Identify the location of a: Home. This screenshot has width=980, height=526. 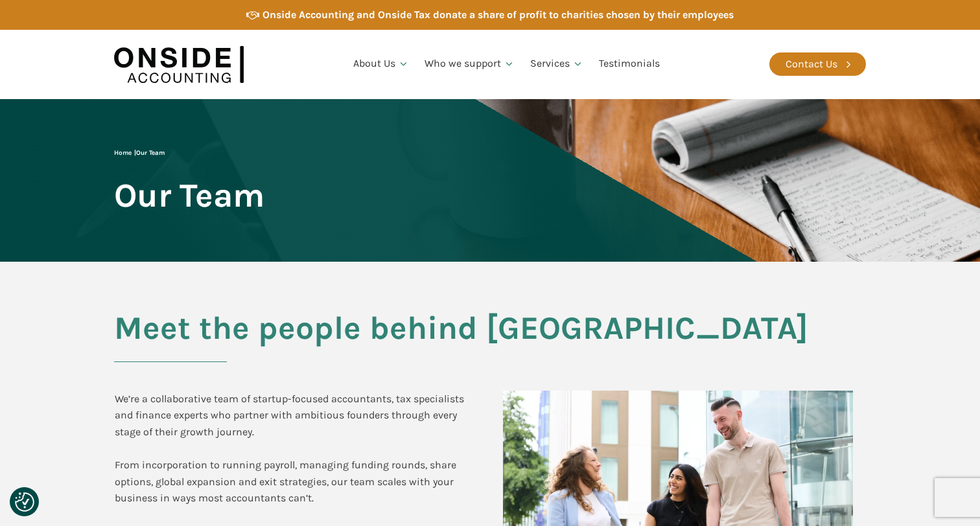
(123, 153).